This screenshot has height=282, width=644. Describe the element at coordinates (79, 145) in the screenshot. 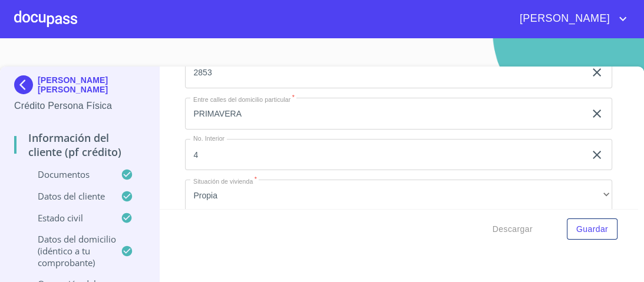

I see `p: Información del cliente (PF crédito)` at that location.